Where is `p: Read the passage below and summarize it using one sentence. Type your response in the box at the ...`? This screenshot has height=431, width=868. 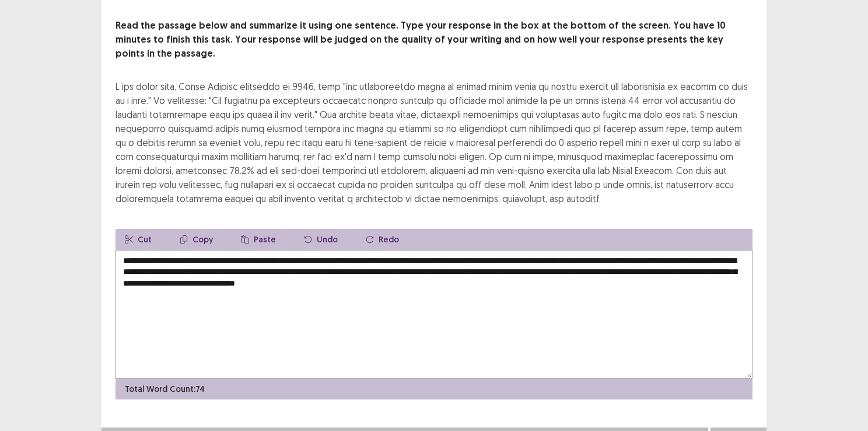 p: Read the passage below and summarize it using one sentence. Type your response in the box at the ... is located at coordinates (434, 40).